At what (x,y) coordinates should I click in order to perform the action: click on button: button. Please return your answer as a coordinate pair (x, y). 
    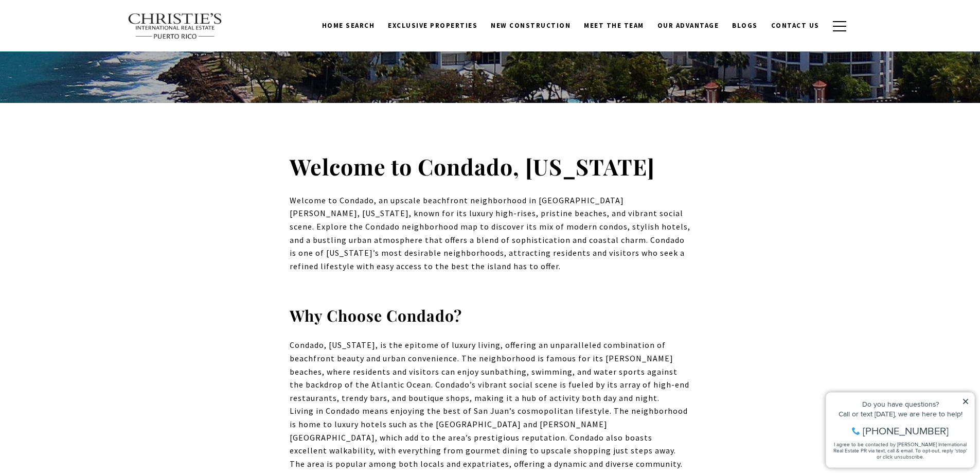
    Looking at the image, I should click on (840, 26).